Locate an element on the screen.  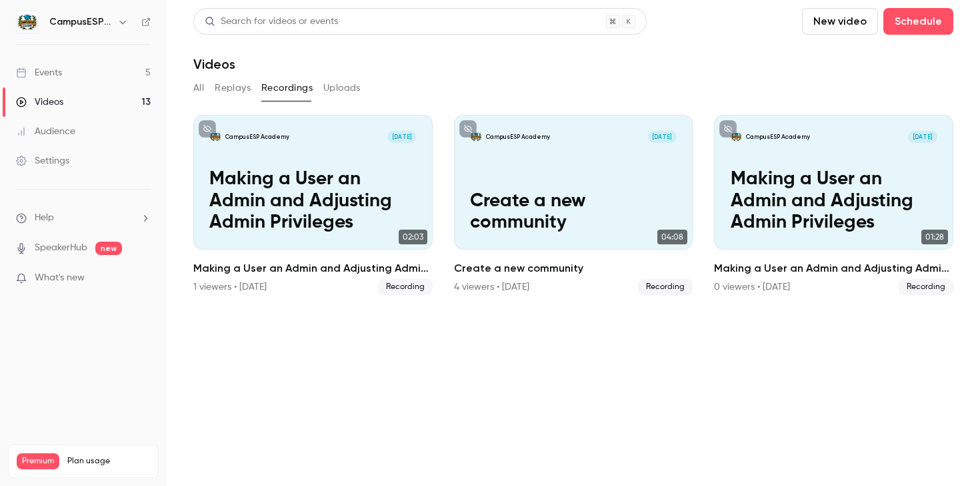
button: Schedule is located at coordinates (918, 21).